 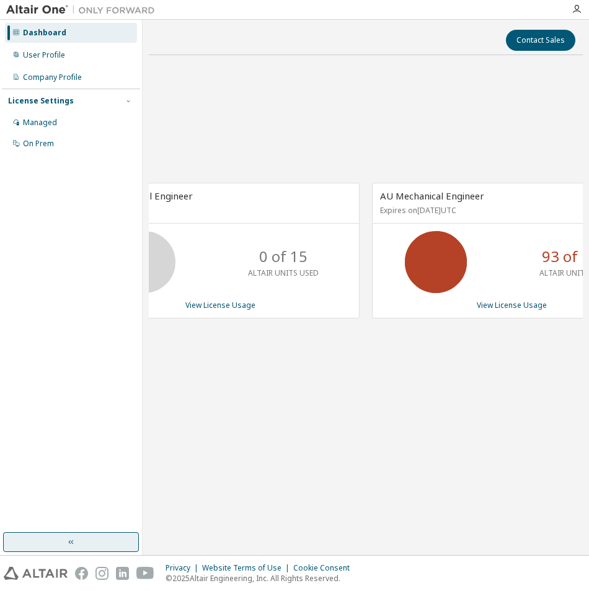 What do you see at coordinates (84, 10) in the screenshot?
I see `img: Altair One` at bounding box center [84, 10].